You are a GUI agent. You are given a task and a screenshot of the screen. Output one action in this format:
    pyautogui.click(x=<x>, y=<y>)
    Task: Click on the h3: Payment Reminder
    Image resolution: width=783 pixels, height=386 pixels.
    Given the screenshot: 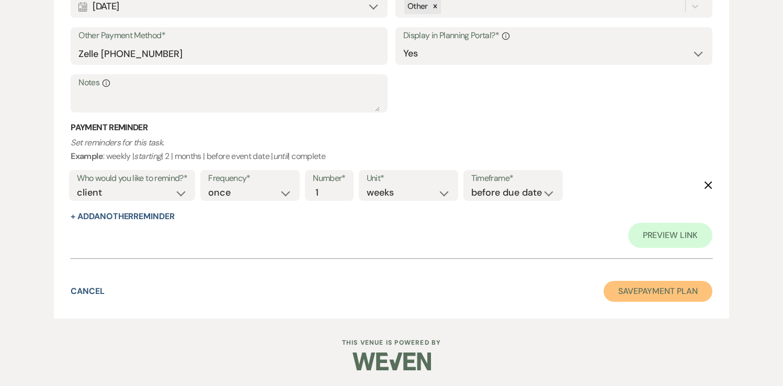 What is the action you would take?
    pyautogui.click(x=391, y=128)
    